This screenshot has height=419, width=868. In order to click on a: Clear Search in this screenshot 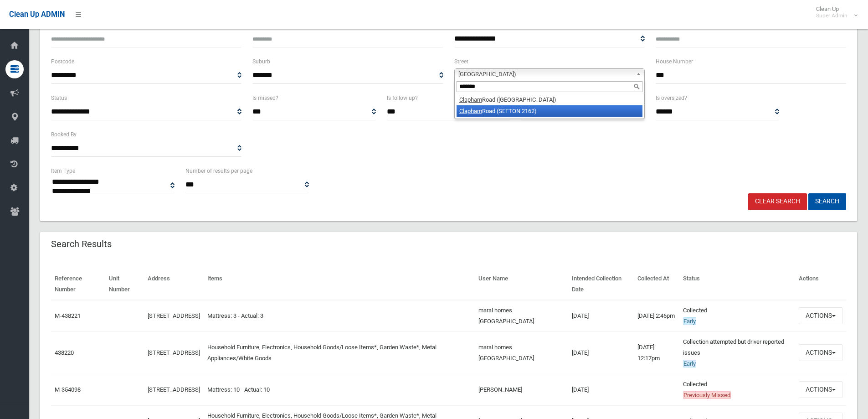, I will do `click(777, 202)`.